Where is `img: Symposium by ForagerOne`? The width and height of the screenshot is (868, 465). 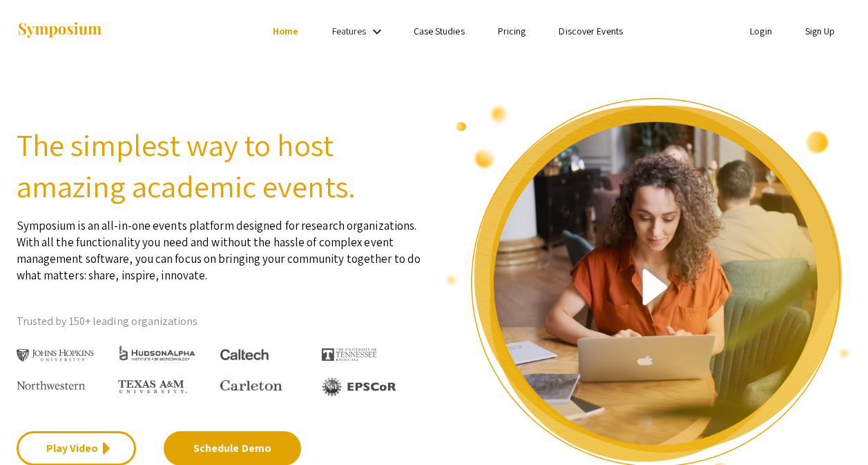 img: Symposium by ForagerOne is located at coordinates (59, 31).